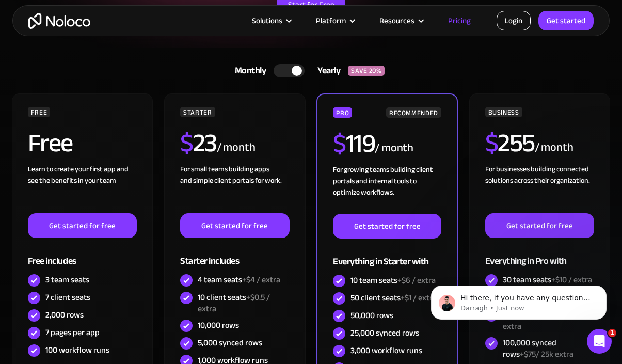 The image size is (622, 364). Describe the element at coordinates (393, 298) in the screenshot. I see `div: 50 client seats` at that location.